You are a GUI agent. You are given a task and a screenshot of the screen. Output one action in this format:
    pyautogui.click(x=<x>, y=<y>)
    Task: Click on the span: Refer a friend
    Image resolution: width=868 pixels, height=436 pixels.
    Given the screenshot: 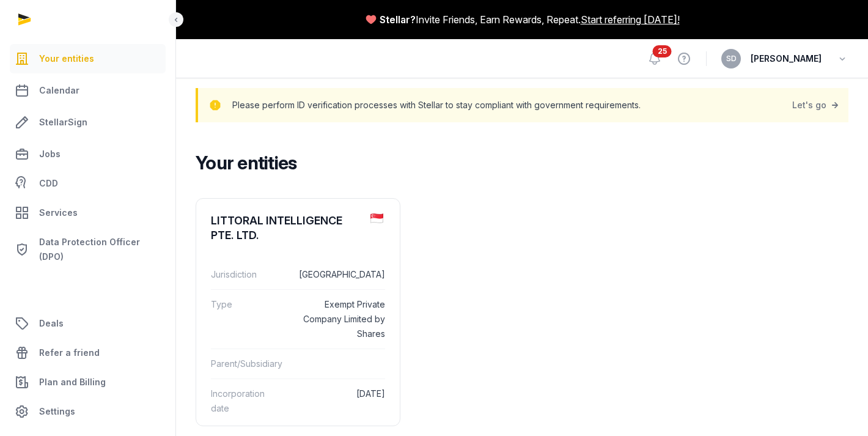 What is the action you would take?
    pyautogui.click(x=69, y=353)
    